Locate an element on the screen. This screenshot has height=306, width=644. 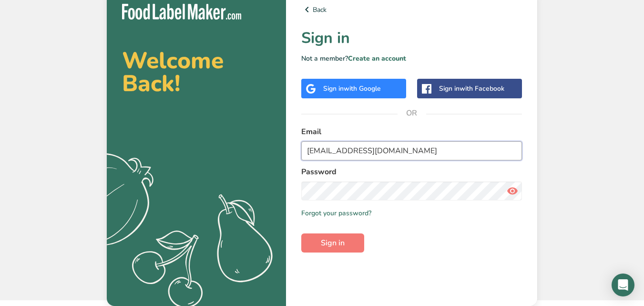
label: Email is located at coordinates (412, 131).